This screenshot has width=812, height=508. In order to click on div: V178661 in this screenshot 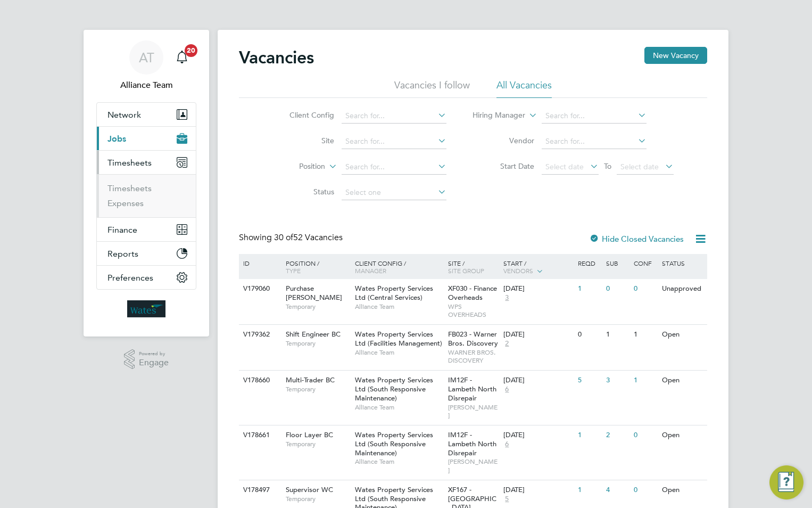, I will do `click(259, 435)`.